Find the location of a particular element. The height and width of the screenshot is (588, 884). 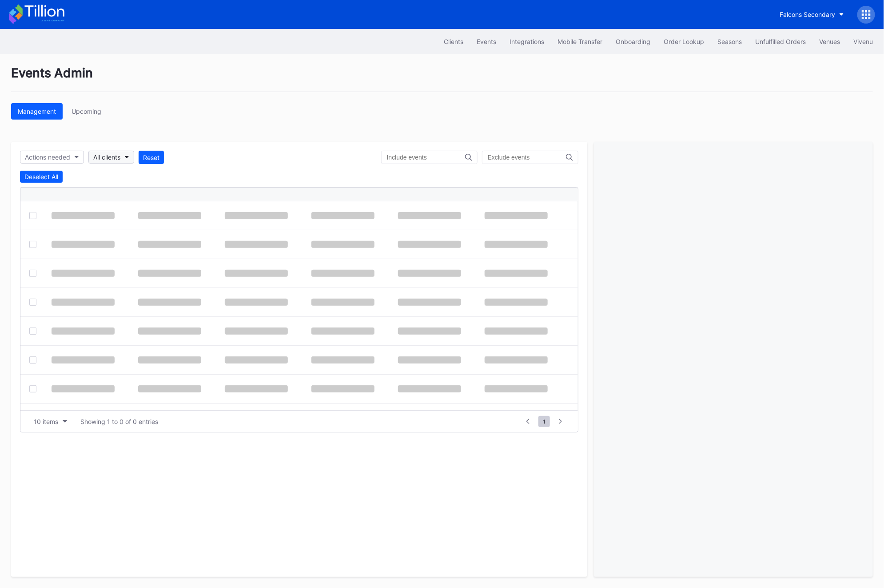

div: Mobile Transfer is located at coordinates (580, 41).